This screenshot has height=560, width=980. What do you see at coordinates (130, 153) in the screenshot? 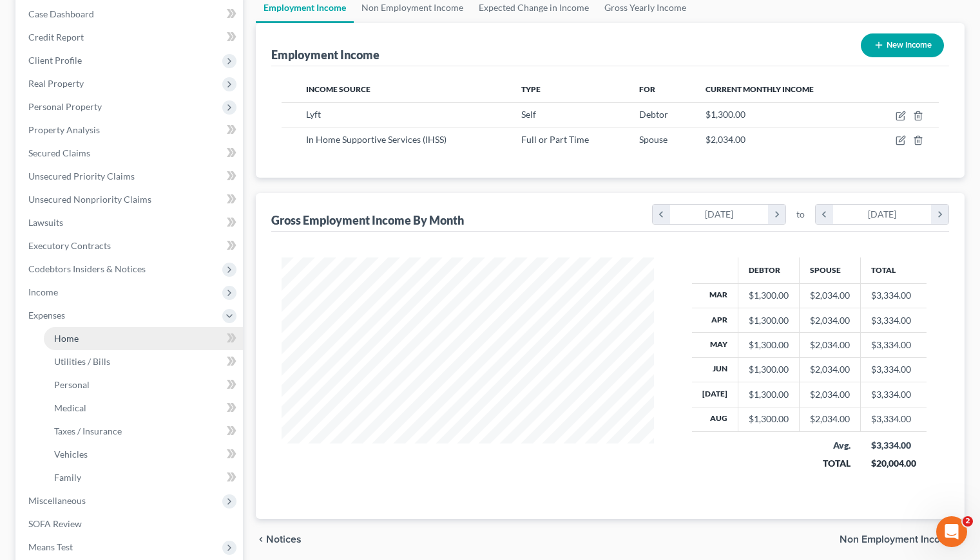
I see `a: Secured Claims` at bounding box center [130, 153].